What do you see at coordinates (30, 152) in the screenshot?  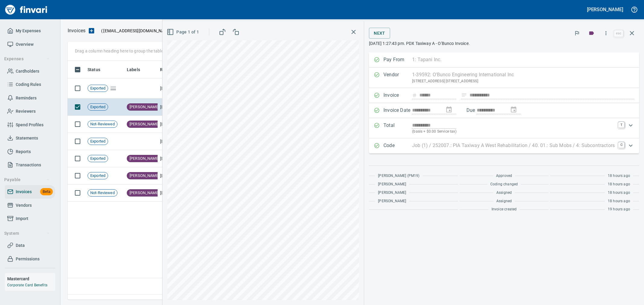 I see `a: Reports` at bounding box center [30, 152].